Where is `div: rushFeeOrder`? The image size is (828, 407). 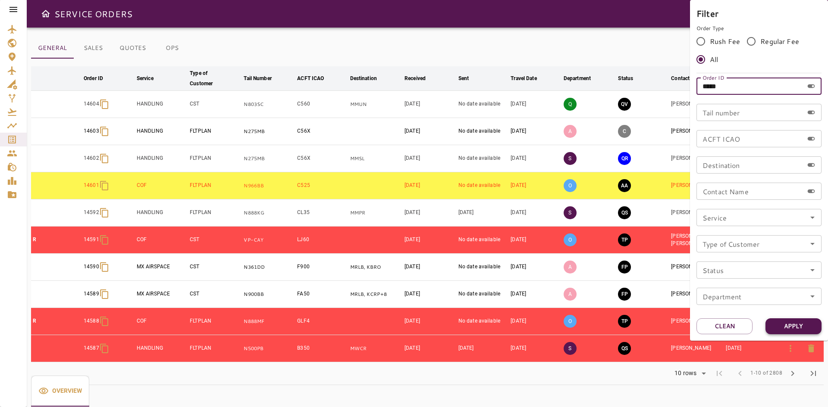
div: rushFeeOrder is located at coordinates (759, 50).